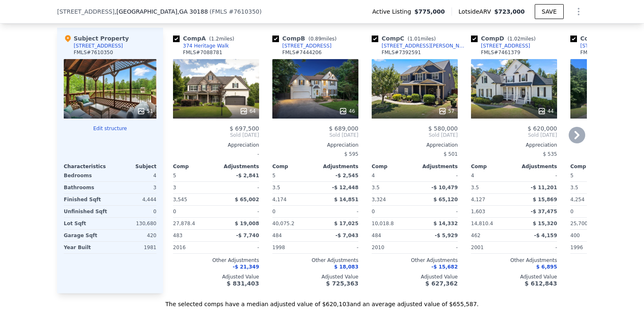  Describe the element at coordinates (205, 39) in the screenshot. I see `div: Comp A` at that location.